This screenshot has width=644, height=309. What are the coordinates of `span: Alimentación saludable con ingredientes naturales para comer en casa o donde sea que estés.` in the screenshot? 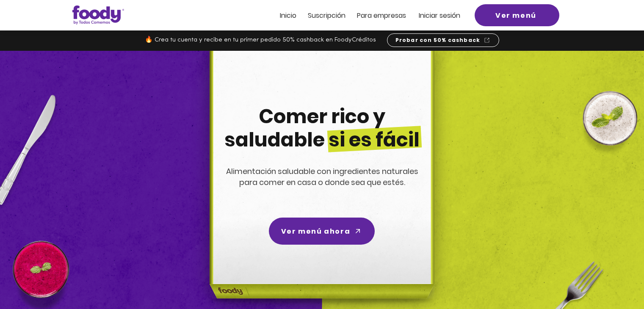 It's located at (322, 176).